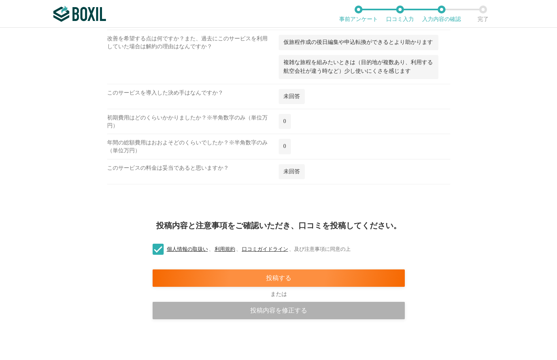  I want to click on div: 改善を希望する点は何ですか？また、過去にこのサービスを利用していた場合は解約の理由はなんですか？, so click(193, 59).